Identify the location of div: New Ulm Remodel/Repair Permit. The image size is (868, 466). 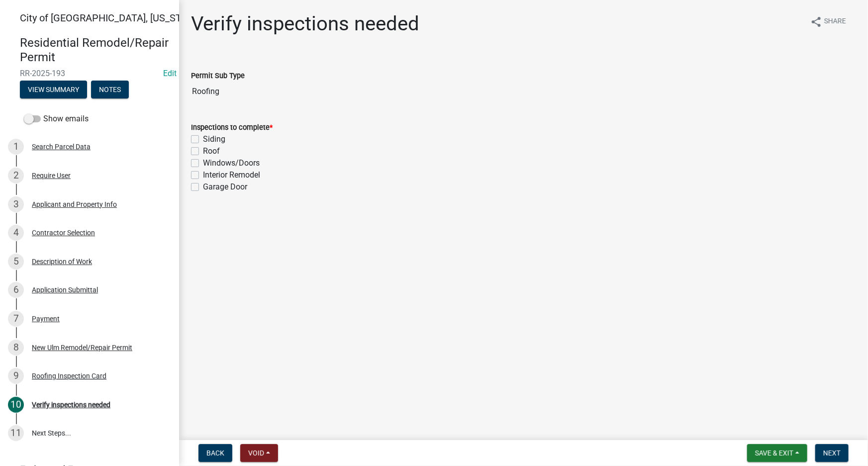
(82, 348).